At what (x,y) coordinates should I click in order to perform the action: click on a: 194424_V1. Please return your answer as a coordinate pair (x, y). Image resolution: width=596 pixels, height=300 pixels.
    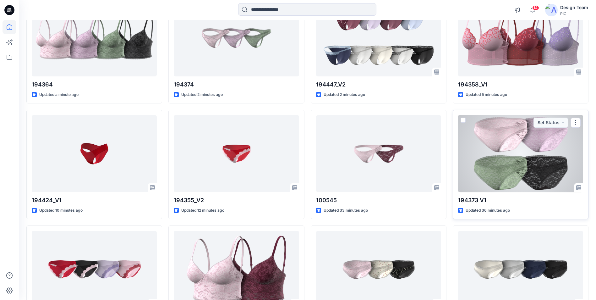
    Looking at the image, I should click on (94, 153).